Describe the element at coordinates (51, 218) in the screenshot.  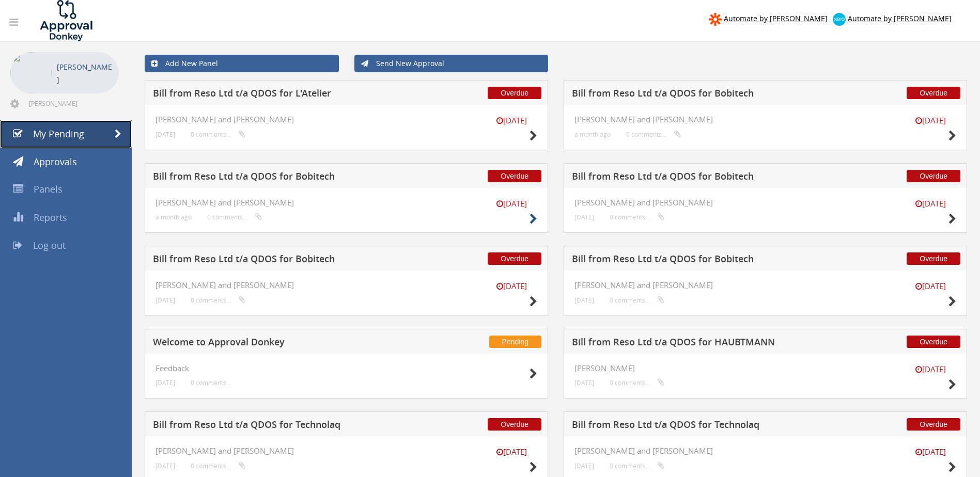
I see `span: Reports` at that location.